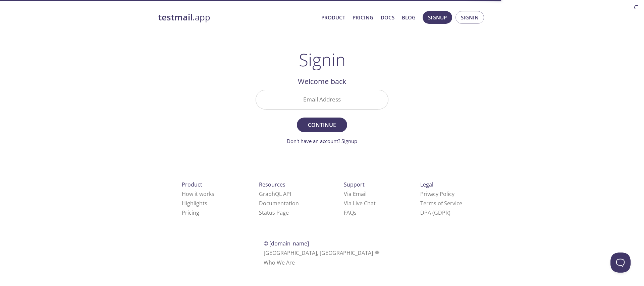 Image resolution: width=644 pixels, height=286 pixels. Describe the element at coordinates (192, 185) in the screenshot. I see `span: Product` at that location.